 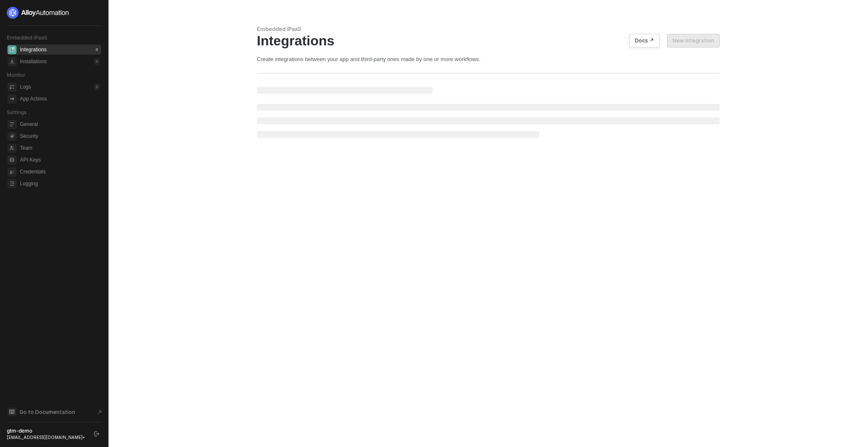 I want to click on a: logo, so click(x=54, y=13).